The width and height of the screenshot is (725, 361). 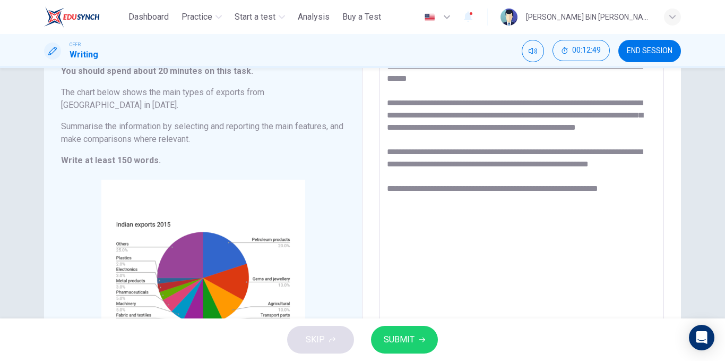 What do you see at coordinates (197, 17) in the screenshot?
I see `span: Practice` at bounding box center [197, 17].